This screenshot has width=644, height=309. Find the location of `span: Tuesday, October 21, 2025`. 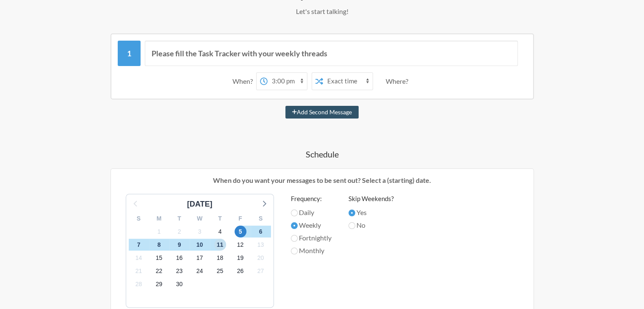

span: Tuesday, October 21, 2025 is located at coordinates (138, 271).